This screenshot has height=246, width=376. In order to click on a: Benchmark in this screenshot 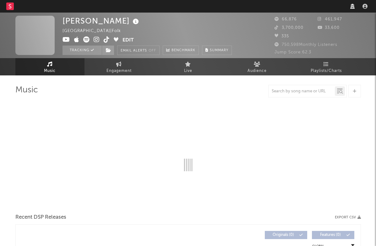, I will do `click(181, 50)`.